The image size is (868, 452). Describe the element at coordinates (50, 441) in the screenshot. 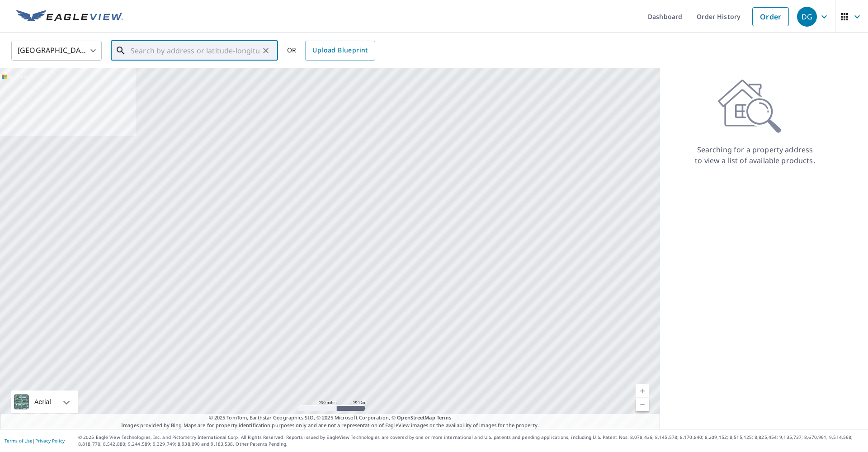

I see `a: Privacy Policy` at that location.